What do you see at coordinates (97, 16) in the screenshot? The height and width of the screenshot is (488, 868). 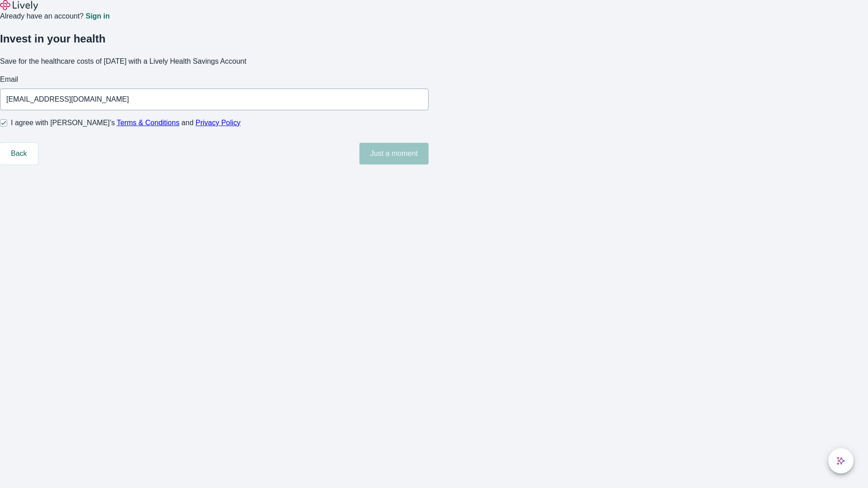 I see `div: Sign in` at bounding box center [97, 16].